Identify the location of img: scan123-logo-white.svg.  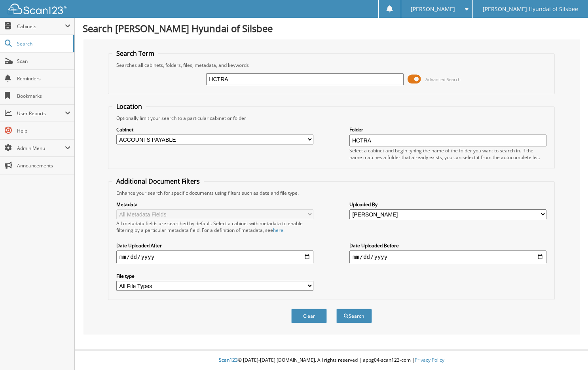
(37, 9).